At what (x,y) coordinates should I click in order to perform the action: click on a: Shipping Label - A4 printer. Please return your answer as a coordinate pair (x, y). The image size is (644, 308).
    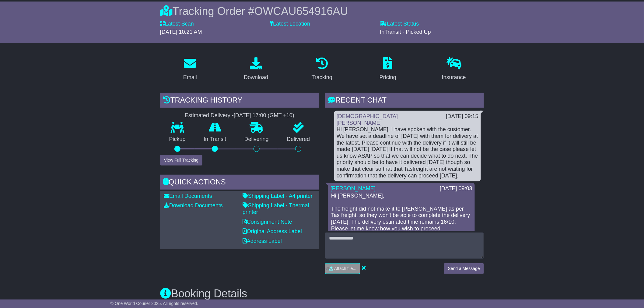
    Looking at the image, I should click on (278, 196).